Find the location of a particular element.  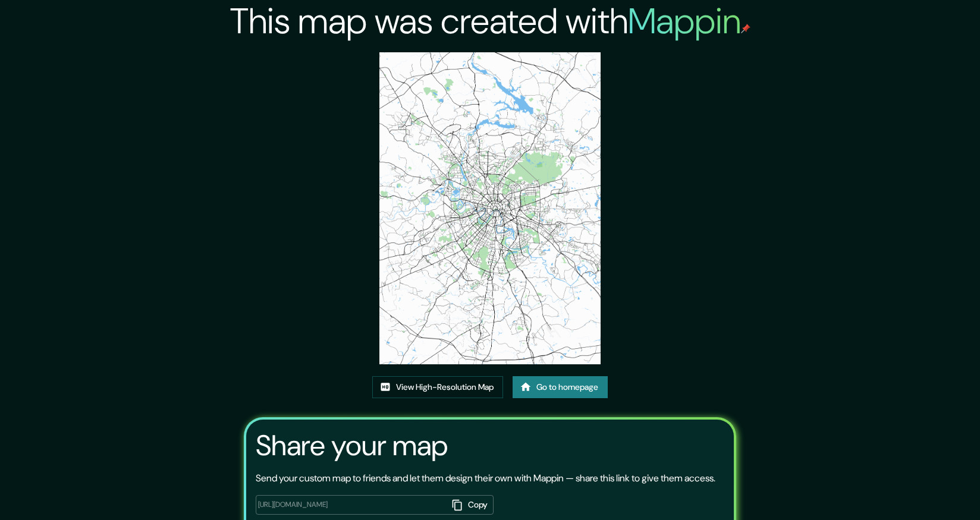

img: mappin-pin is located at coordinates (746, 28).